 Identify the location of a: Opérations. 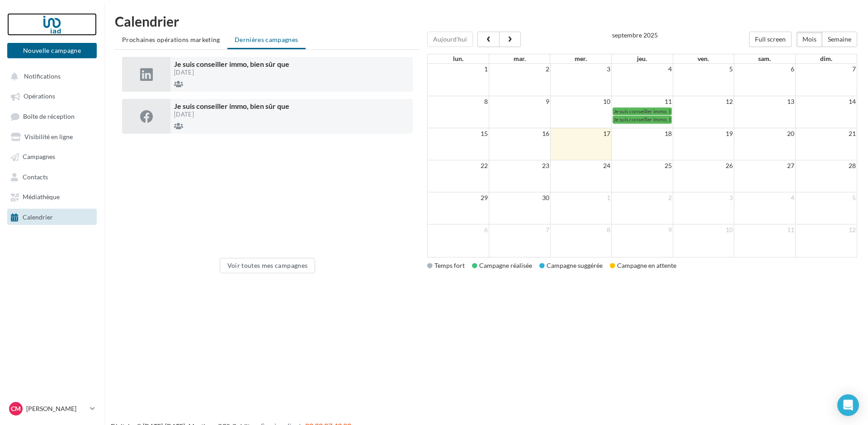
(52, 96).